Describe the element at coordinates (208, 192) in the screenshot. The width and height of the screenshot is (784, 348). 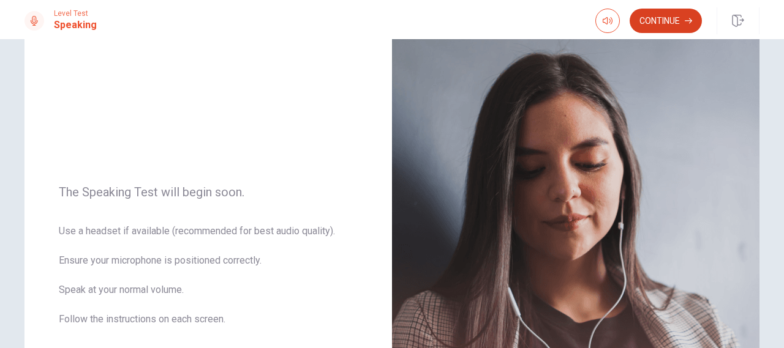
I see `span: The Speaking Test will begin soon.` at that location.